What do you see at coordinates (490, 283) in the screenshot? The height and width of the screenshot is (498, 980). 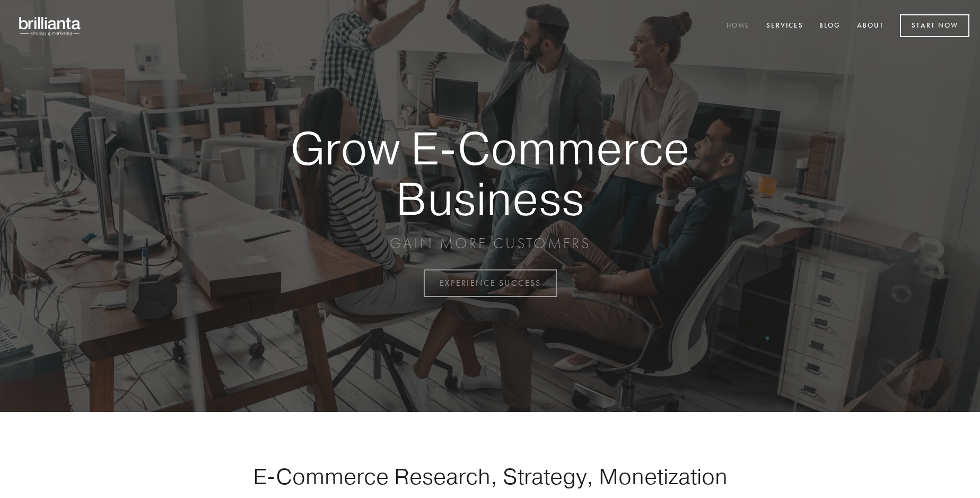 I see `a: EXPERIENCE SUCCESS` at bounding box center [490, 283].